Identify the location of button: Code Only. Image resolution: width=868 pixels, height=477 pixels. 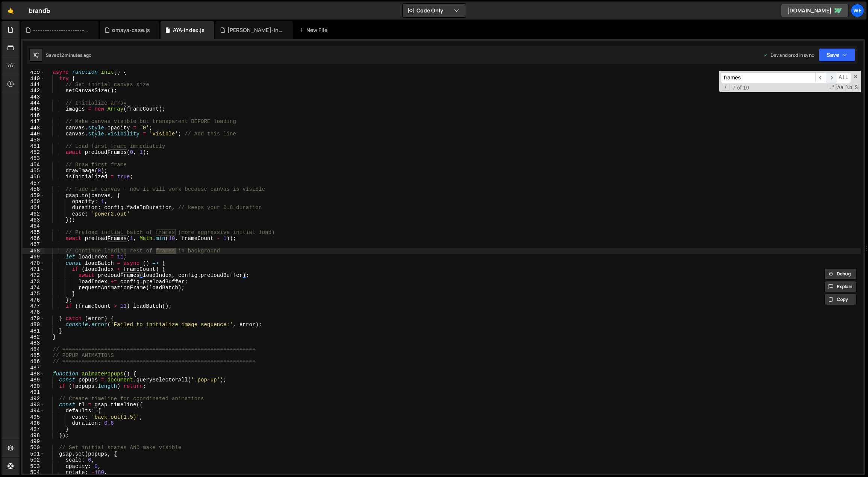
(434, 11).